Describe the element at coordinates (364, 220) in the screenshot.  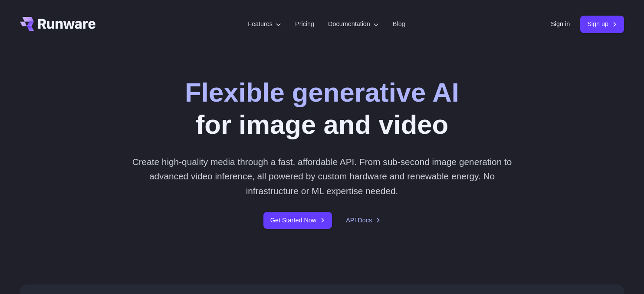
I see `a: API Docs` at that location.